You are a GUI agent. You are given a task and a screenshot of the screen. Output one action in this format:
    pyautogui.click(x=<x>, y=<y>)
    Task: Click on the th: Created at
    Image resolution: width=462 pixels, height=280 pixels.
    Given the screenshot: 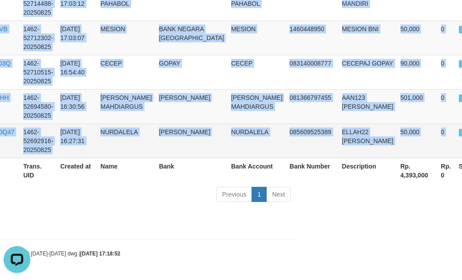 What is the action you would take?
    pyautogui.click(x=77, y=170)
    